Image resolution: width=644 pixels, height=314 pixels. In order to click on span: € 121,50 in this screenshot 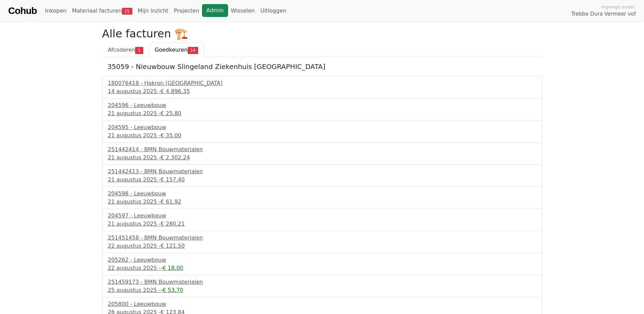, I will do `click(172, 246)`.